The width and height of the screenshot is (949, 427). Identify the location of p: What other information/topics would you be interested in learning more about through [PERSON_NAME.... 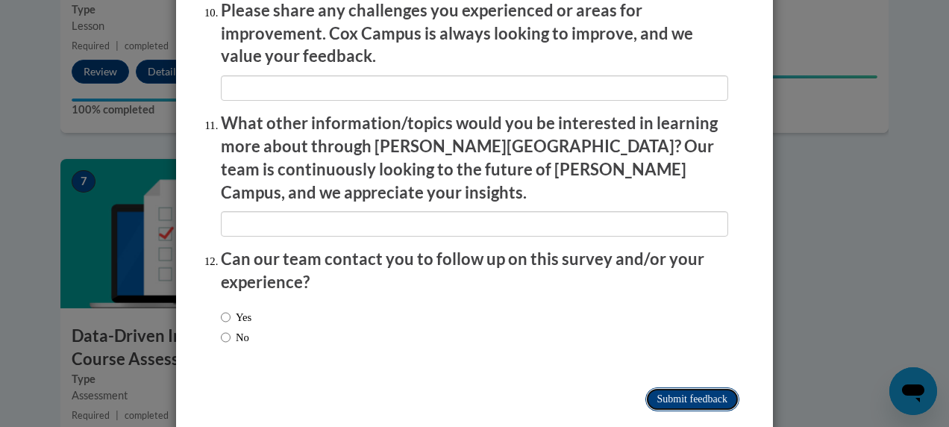
(474, 157).